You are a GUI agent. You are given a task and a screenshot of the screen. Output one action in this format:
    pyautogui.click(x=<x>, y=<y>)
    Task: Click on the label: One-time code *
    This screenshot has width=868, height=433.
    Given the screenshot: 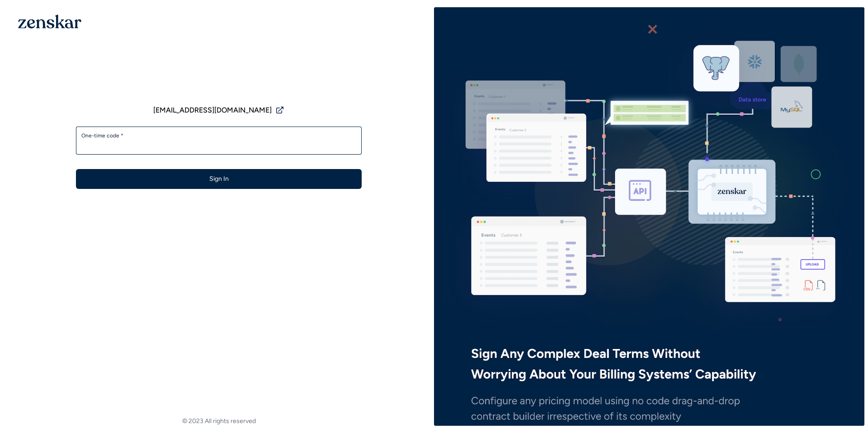 What is the action you would take?
    pyautogui.click(x=219, y=136)
    